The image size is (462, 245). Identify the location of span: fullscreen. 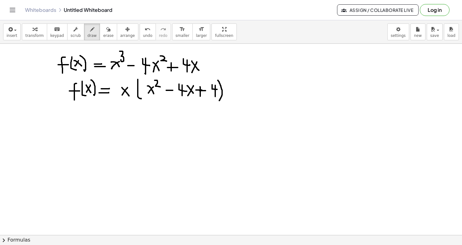
(224, 36).